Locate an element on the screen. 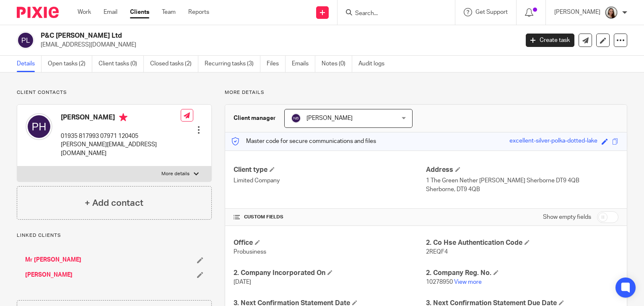 The height and width of the screenshot is (306, 644). a: Details is located at coordinates (29, 64).